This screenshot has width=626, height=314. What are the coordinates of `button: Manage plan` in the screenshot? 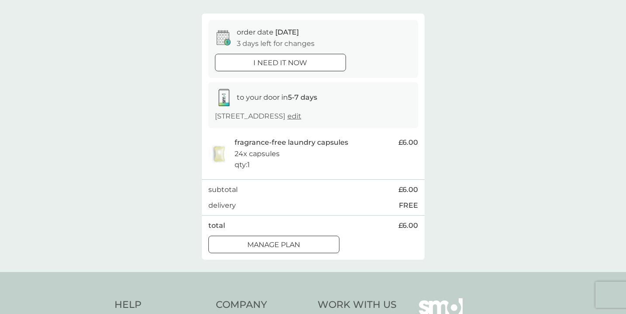 It's located at (274, 244).